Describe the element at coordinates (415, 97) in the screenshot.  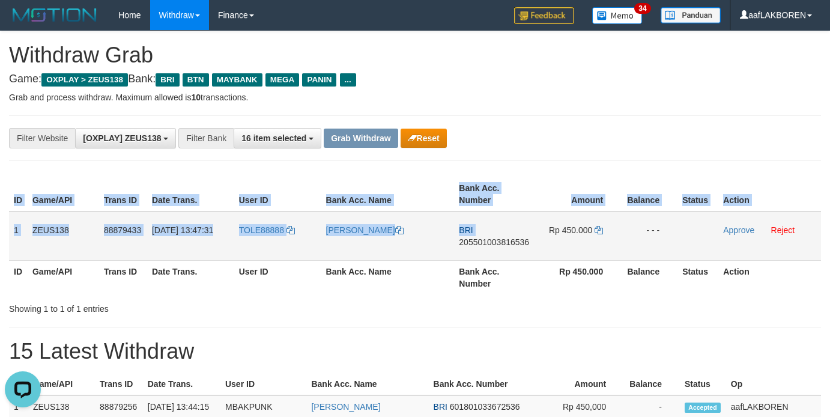
I see `p: Grab and process withdraw. Maximum allowed is transactions.` at that location.